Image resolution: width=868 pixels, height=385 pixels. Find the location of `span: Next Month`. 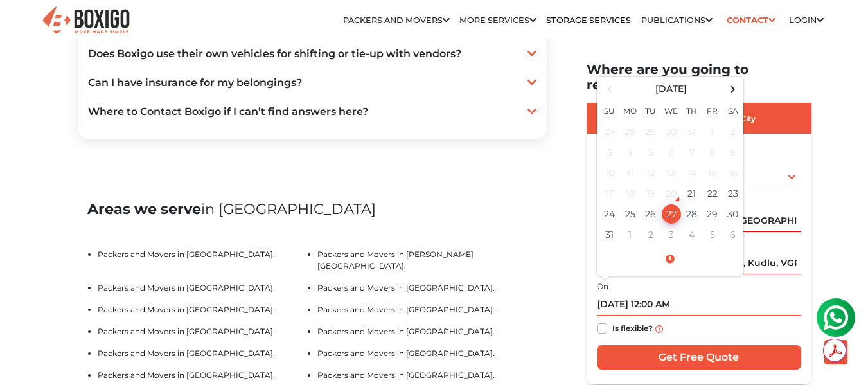

span: Next Month is located at coordinates (733, 89).